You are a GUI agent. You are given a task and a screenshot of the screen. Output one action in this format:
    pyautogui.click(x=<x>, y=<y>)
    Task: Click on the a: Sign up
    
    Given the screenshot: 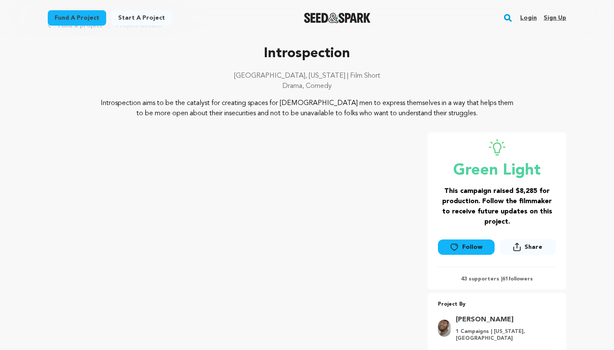 What is the action you would take?
    pyautogui.click(x=555, y=18)
    